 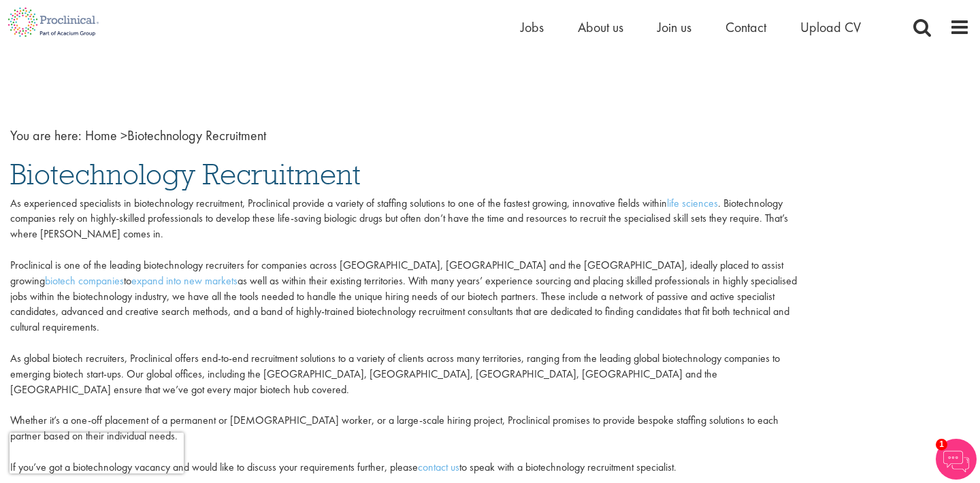 I want to click on p: As experienced specialists in biotechnology recruitment, Proclinical provide a variety of staffin..., so click(x=408, y=335).